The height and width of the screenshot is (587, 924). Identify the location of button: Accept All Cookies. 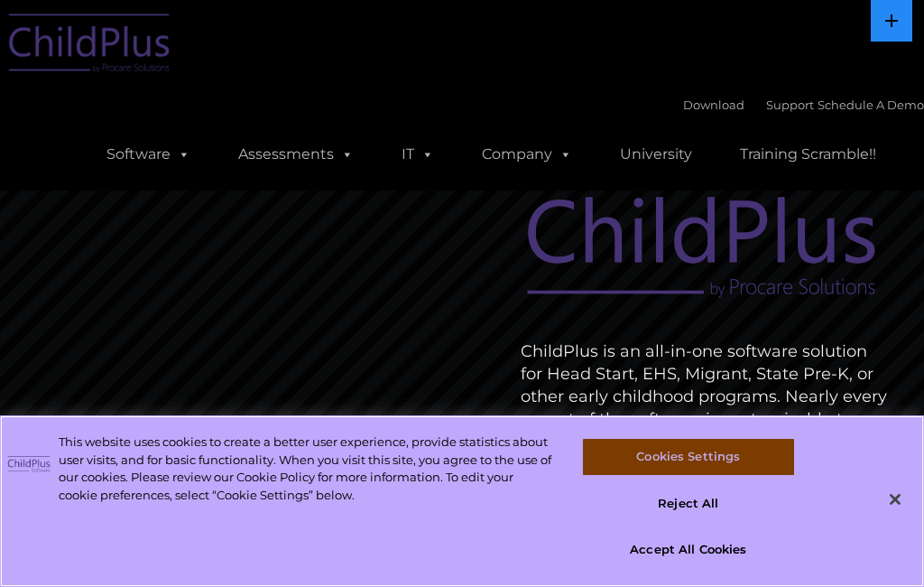
(689, 550).